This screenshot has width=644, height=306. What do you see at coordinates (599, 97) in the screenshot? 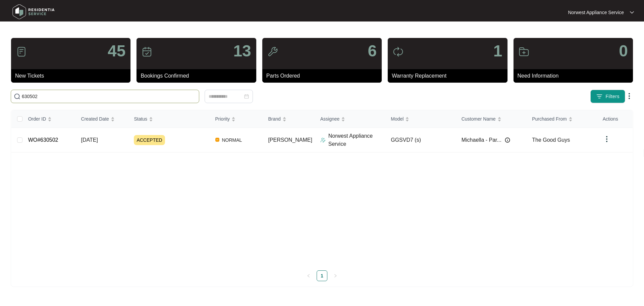
I see `img: filter icon` at bounding box center [599, 97].